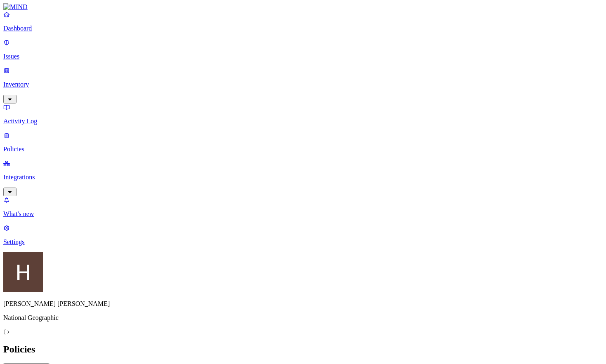  Describe the element at coordinates (23, 272) in the screenshot. I see `img: Henderson Jones` at that location.